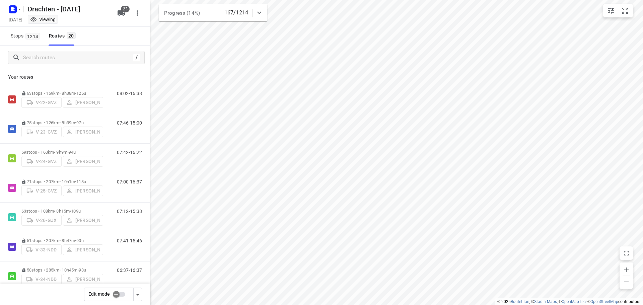  I want to click on p: 167/1214, so click(236, 13).